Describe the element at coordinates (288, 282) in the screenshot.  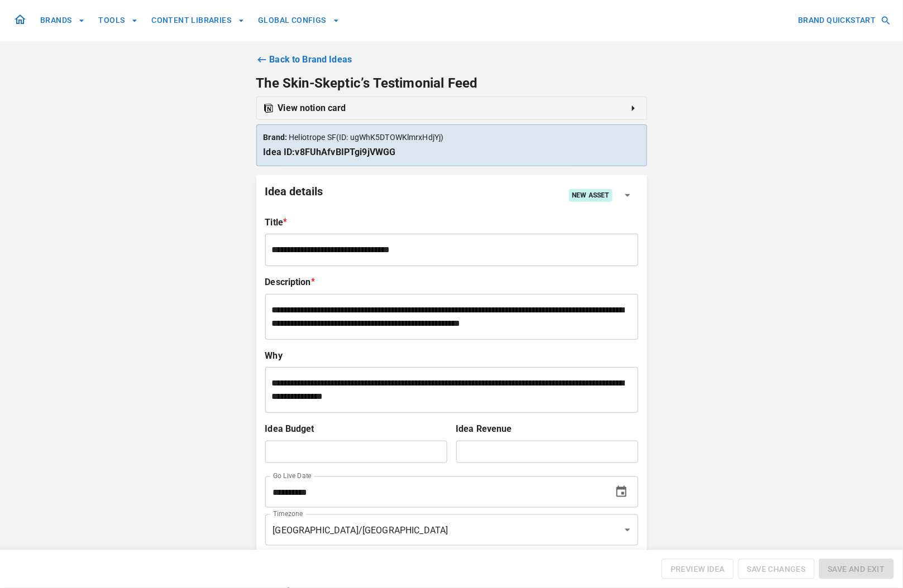
I see `h6: Description` at that location.